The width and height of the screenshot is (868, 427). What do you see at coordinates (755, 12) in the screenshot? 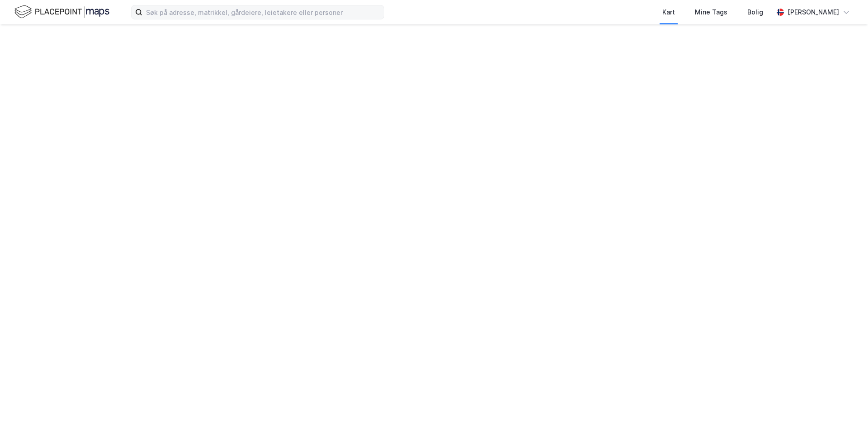
I see `div: Bolig` at bounding box center [755, 12].